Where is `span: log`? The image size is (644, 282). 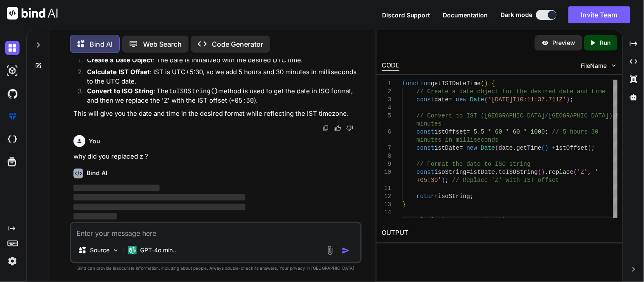
span: log is located at coordinates (436, 220).